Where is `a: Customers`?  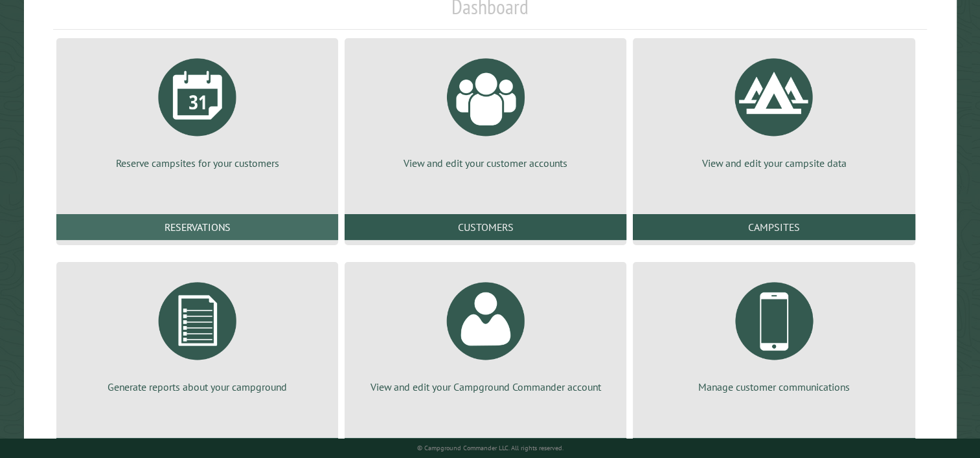
a: Customers is located at coordinates (485, 227).